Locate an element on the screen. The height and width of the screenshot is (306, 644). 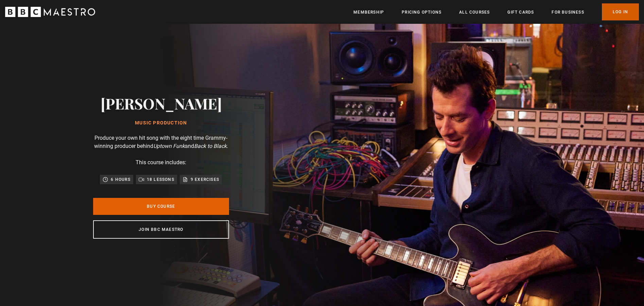
i: Back to Black is located at coordinates (210, 146).